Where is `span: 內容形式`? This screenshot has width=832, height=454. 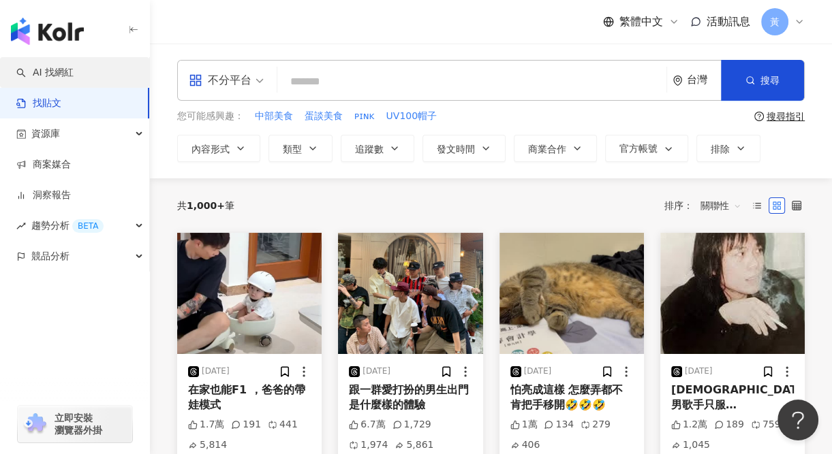 span: 內容形式 is located at coordinates (210, 149).